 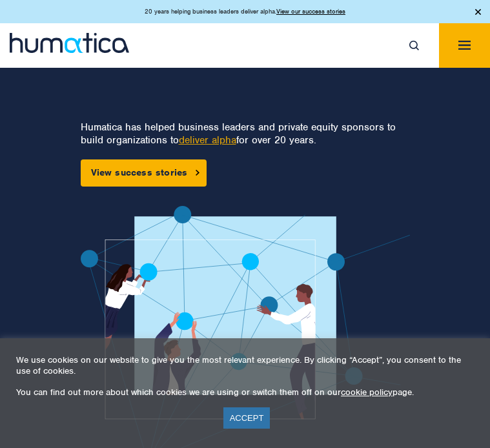 What do you see at coordinates (143, 173) in the screenshot?
I see `a: View success stories` at bounding box center [143, 173].